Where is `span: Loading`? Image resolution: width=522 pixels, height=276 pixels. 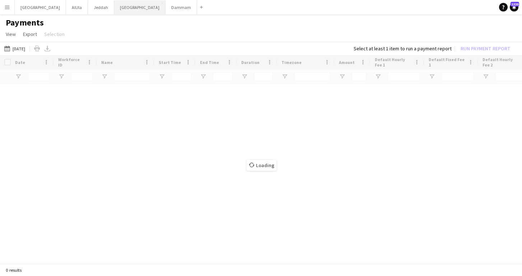 span: Loading is located at coordinates (261, 165).